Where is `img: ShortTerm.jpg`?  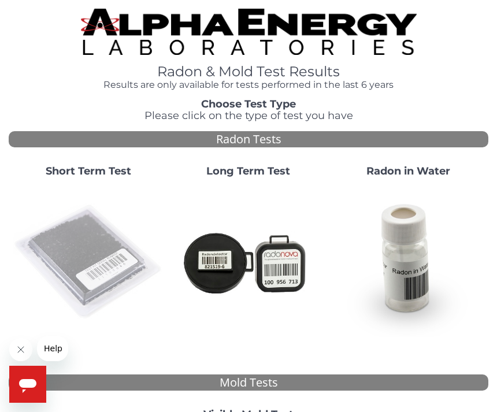
img: ShortTerm.jpg is located at coordinates (88, 262).